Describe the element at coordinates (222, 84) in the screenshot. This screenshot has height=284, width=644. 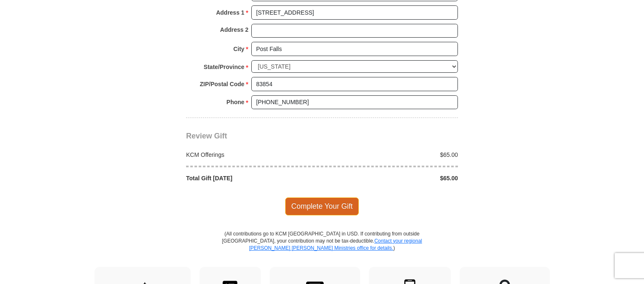
I see `strong: ZIP/Postal Code` at that location.